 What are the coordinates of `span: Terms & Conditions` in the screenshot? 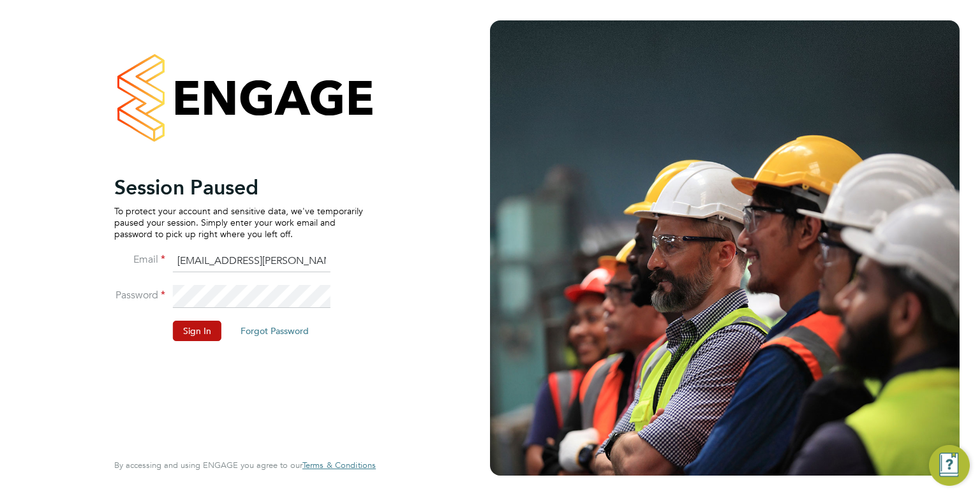 It's located at (339, 465).